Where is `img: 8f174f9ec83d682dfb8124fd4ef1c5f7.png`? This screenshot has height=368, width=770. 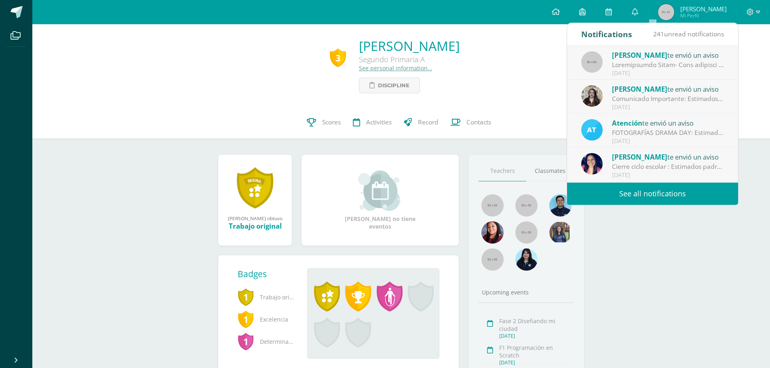 img: 8f174f9ec83d682dfb8124fd4ef1c5f7.png is located at coordinates (560, 205).